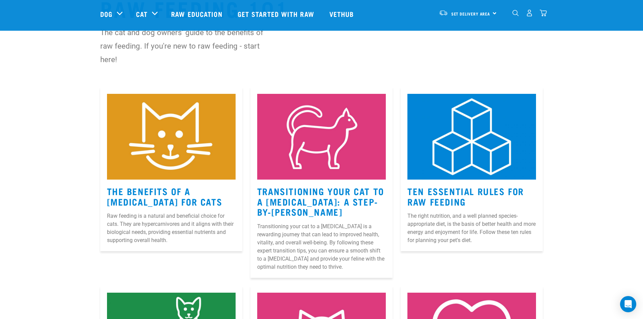 This screenshot has height=319, width=643. What do you see at coordinates (466, 196) in the screenshot?
I see `a: Ten Essential Rules for Raw Feeding` at bounding box center [466, 196].